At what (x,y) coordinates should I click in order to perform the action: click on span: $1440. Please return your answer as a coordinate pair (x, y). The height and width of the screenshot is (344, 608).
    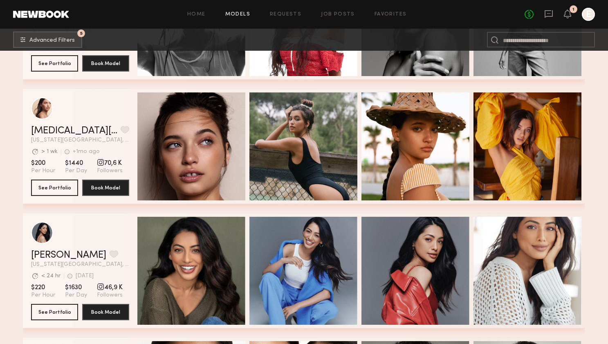
    Looking at the image, I should click on (76, 163).